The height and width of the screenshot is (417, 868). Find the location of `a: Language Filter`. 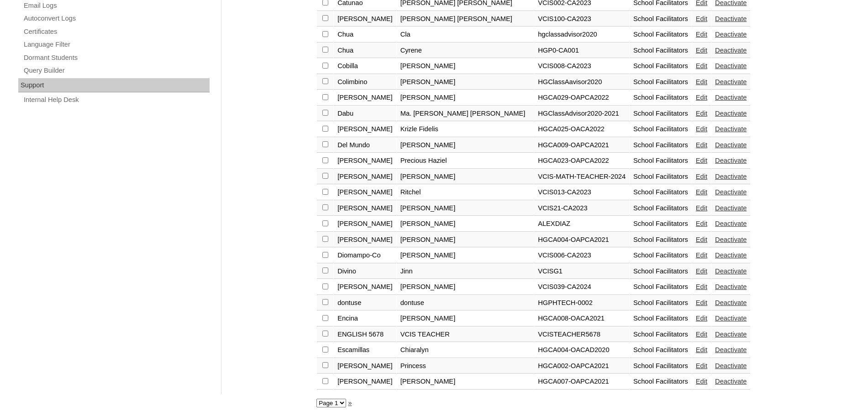

a: Language Filter is located at coordinates (116, 44).